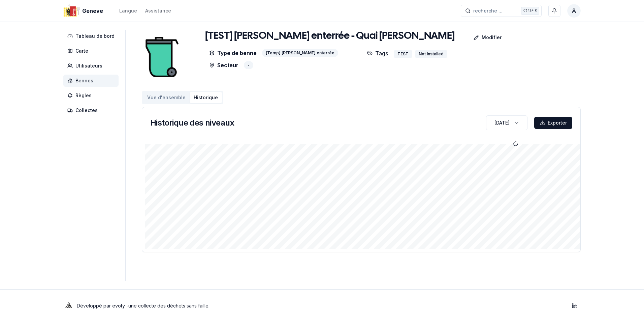 This screenshot has width=644, height=322. Describe the element at coordinates (68, 305) in the screenshot. I see `img: Evoly Logo` at that location.